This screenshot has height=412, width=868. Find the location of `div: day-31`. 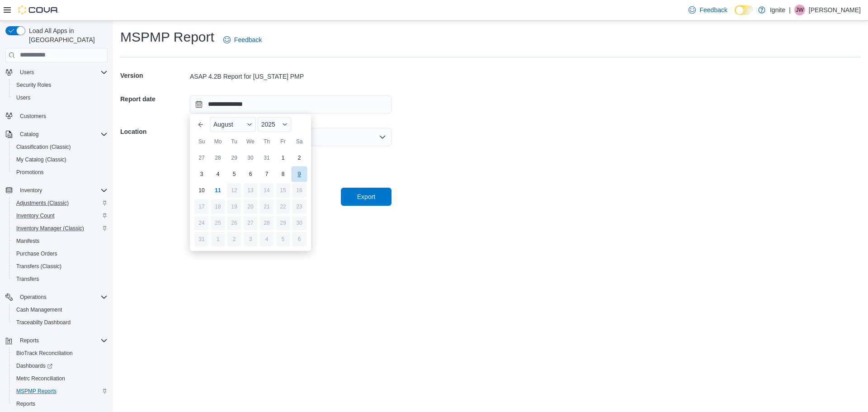

div: day-31 is located at coordinates (267, 158).